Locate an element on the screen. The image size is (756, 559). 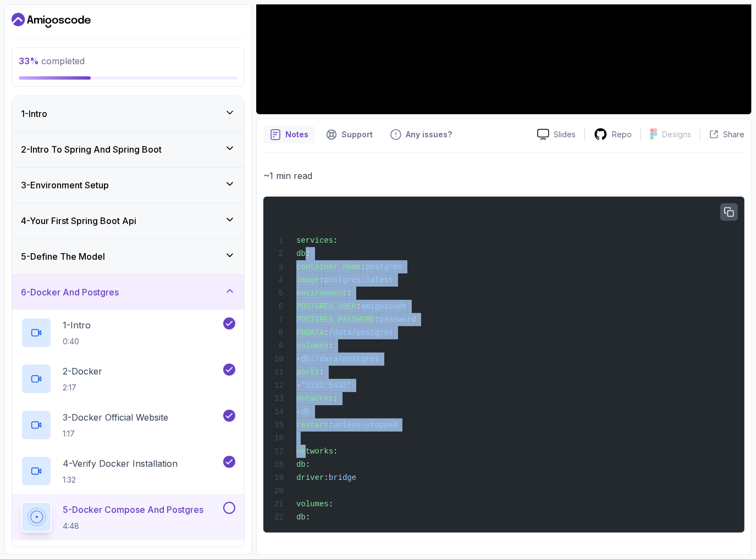
span: image is located at coordinates (308, 280).